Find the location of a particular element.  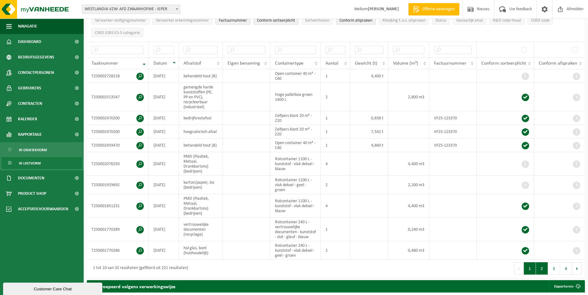

a: In lijstvorm is located at coordinates (42, 163).